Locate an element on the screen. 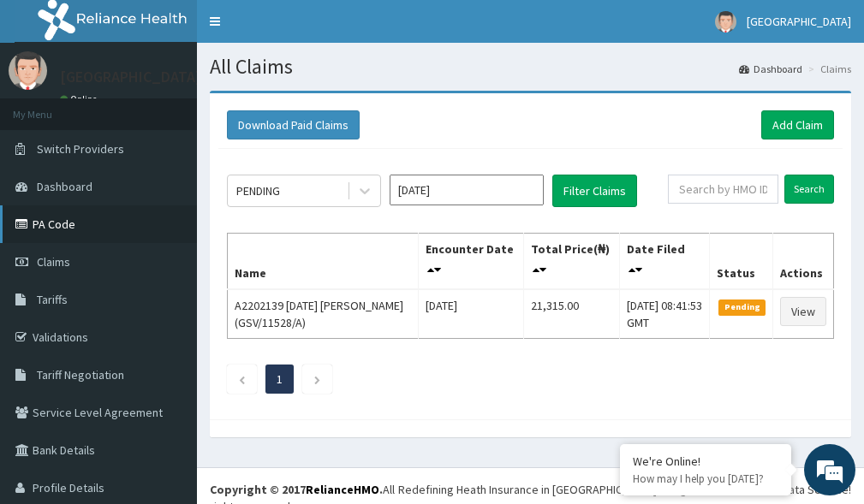 This screenshot has height=504, width=864. button: Download Paid Claims is located at coordinates (293, 125).